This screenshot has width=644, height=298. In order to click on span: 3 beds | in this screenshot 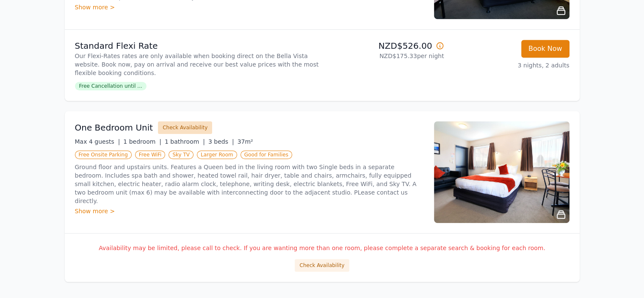, I will do `click(221, 141)`.